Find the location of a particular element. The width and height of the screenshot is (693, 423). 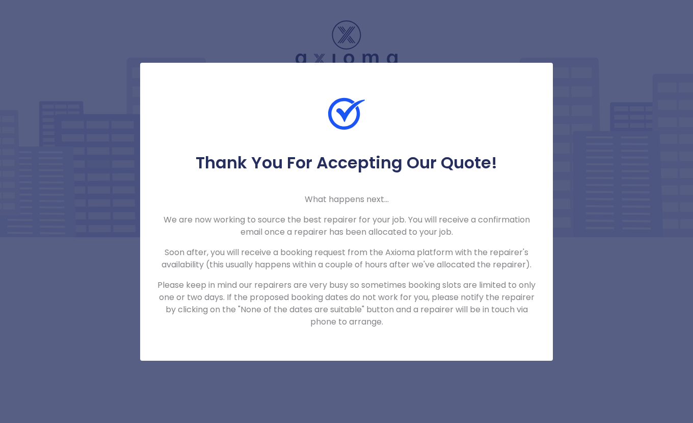

p: Please keep in mind our repairers are very busy so sometimes booking slots are limited to only on... is located at coordinates (347, 303).